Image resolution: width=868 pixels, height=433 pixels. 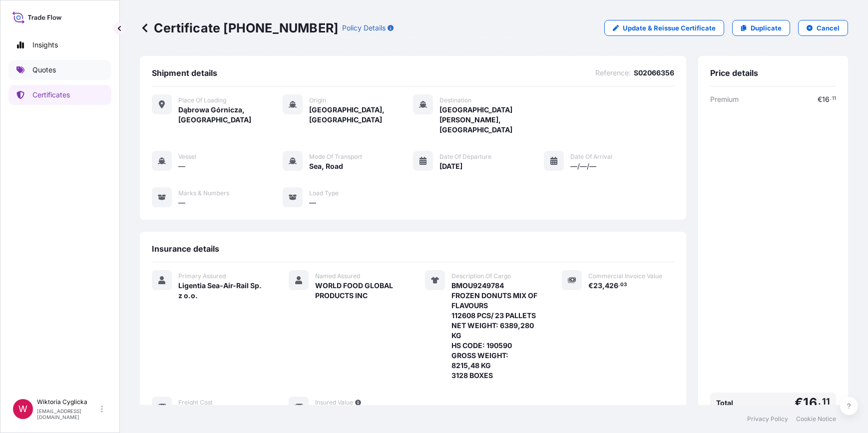 I want to click on span: 426, so click(x=611, y=285).